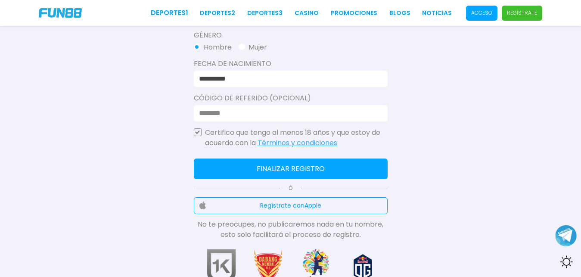  What do you see at coordinates (291, 230) in the screenshot?
I see `p: No te preocupes, no publicaremos nada en tu nombre, esto solo facilitará el proceso de registro.` at bounding box center [291, 230].